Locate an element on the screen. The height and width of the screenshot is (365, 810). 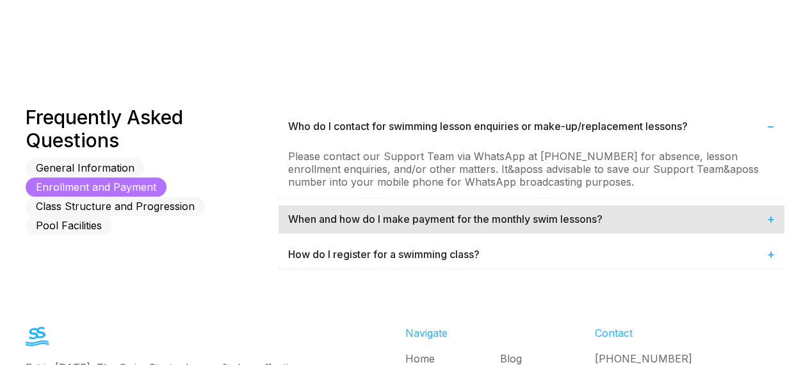
div: Navigate is located at coordinates (500, 333).